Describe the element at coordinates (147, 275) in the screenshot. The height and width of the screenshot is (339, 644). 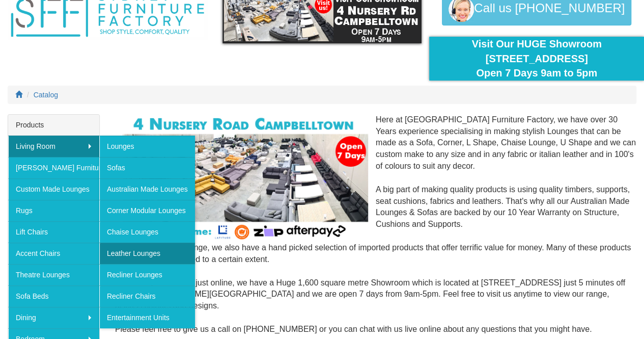
I see `a: Recliner Lounges` at that location.